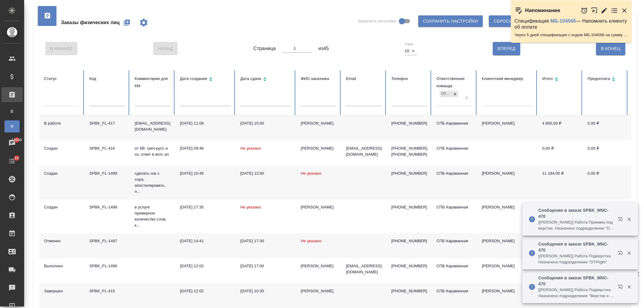  I want to click on div: ФИО заказчика, so click(318, 79).